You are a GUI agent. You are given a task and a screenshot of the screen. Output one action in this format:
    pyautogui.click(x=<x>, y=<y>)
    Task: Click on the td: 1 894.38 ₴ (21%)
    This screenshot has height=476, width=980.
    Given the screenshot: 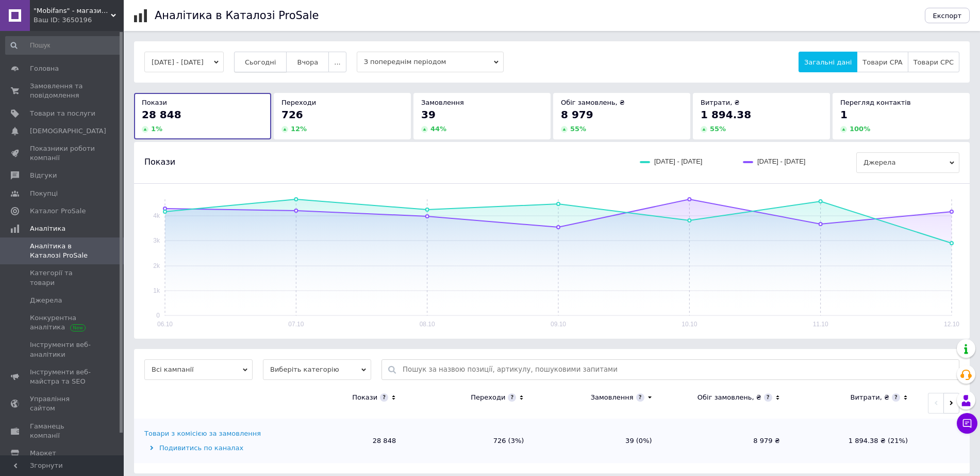 What is the action you would take?
    pyautogui.click(x=854, y=440)
    